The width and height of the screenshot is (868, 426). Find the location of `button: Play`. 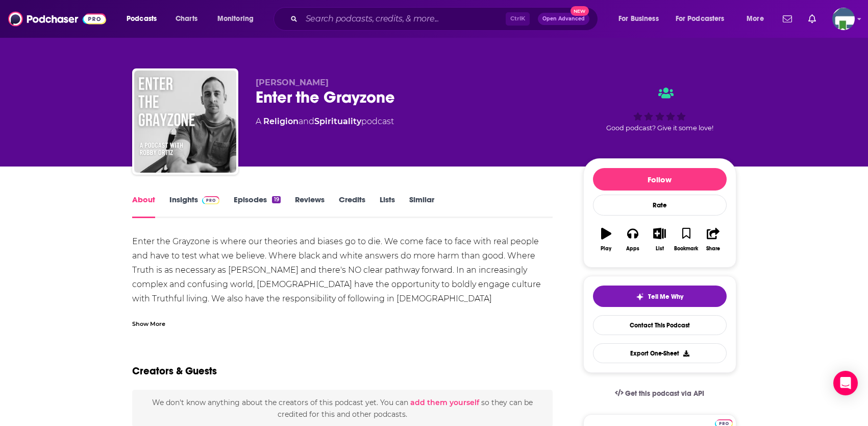

button: Play is located at coordinates (606, 240).